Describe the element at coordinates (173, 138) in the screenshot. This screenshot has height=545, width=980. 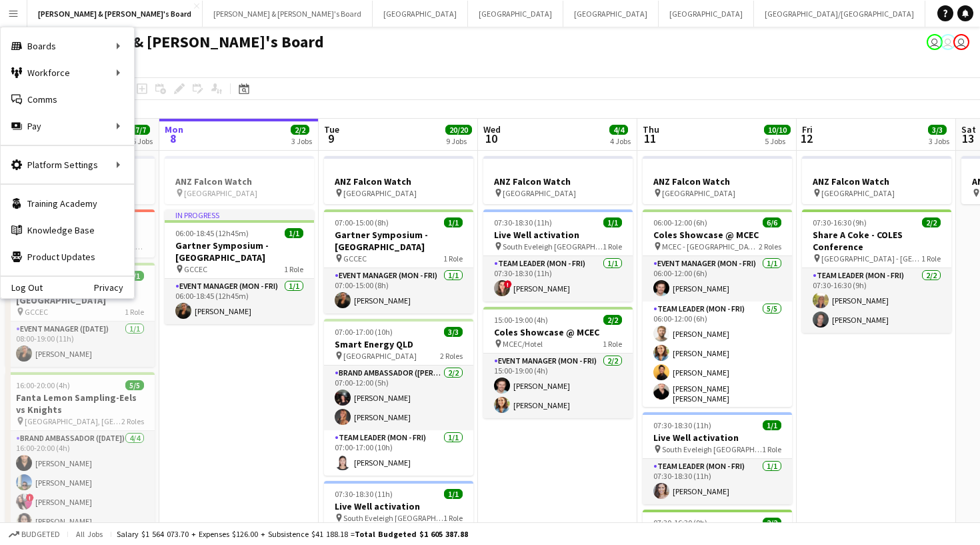
I see `span: 8` at that location.